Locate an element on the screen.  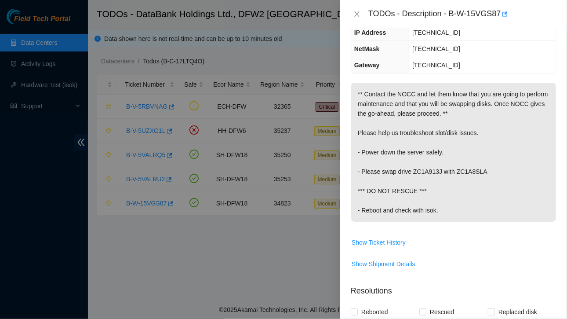
span: Rescued is located at coordinates (442, 312).